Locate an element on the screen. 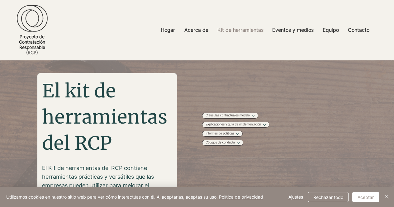 This screenshot has width=394, height=207. font: Eventos y medios is located at coordinates (293, 30).